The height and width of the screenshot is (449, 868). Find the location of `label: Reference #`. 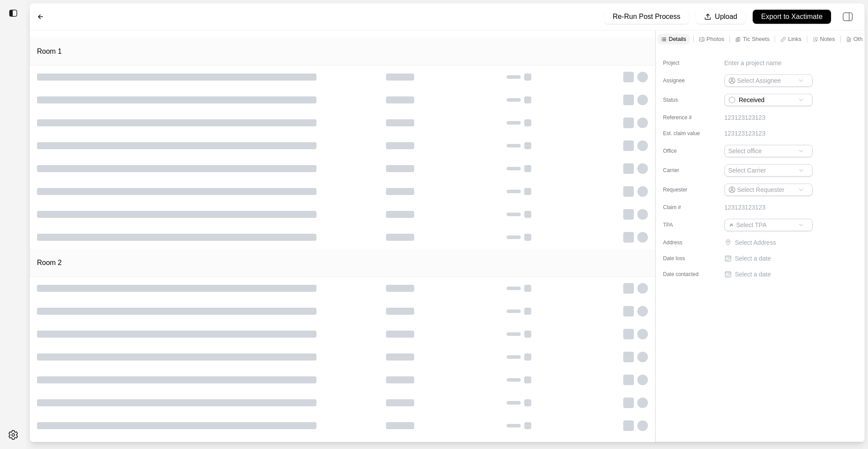

label: Reference # is located at coordinates (685, 117).